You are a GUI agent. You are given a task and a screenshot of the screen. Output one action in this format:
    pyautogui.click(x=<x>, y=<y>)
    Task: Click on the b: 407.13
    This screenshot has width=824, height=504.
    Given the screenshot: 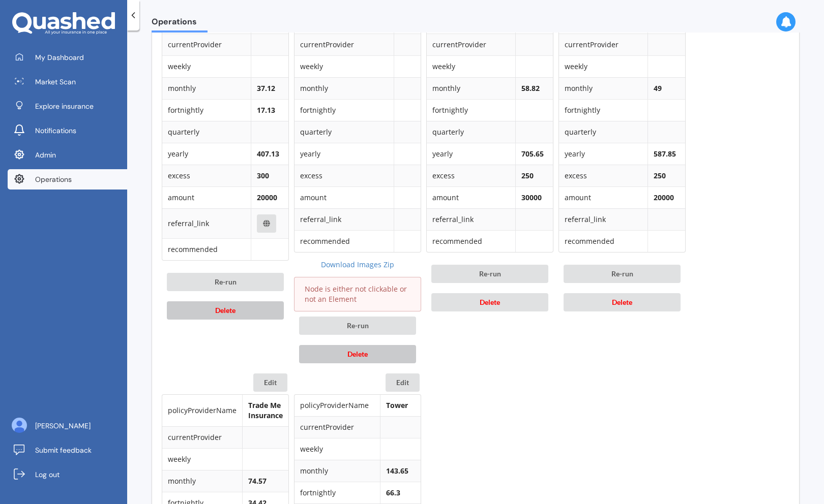 What is the action you would take?
    pyautogui.click(x=268, y=153)
    